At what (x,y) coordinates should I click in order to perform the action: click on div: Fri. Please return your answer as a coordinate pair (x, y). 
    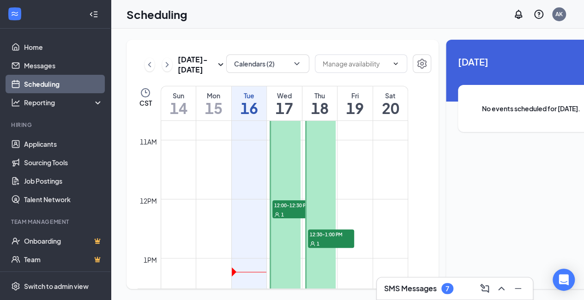
    Looking at the image, I should click on (355, 96).